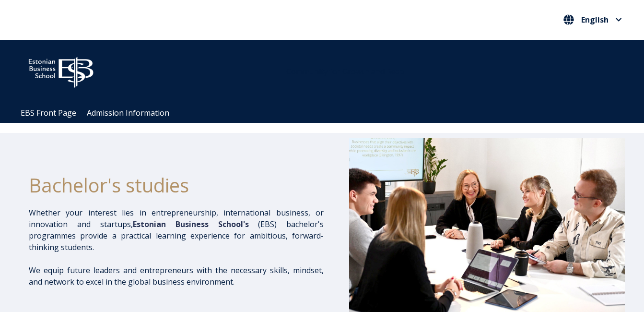 Image resolution: width=644 pixels, height=312 pixels. Describe the element at coordinates (593, 20) in the screenshot. I see `nav: Select your language` at that location.